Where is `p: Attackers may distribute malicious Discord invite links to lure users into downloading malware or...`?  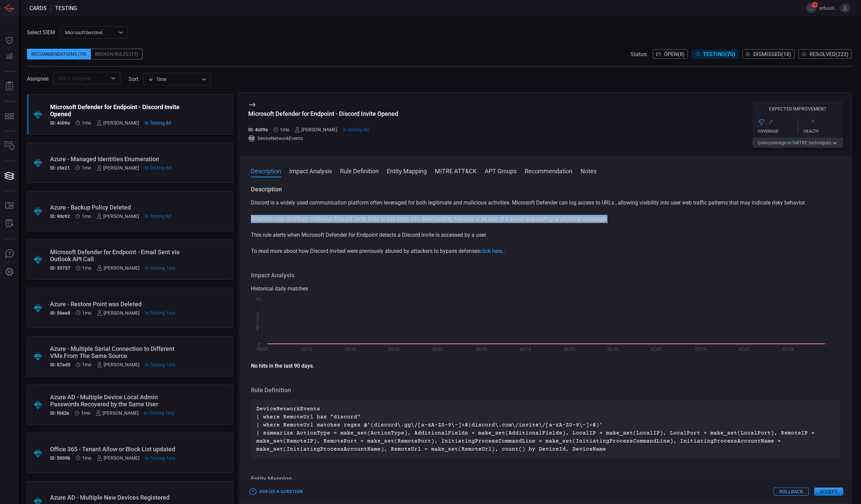 p: Attackers may distribute malicious Discord invite links to lure users into downloading malware or... is located at coordinates (546, 219).